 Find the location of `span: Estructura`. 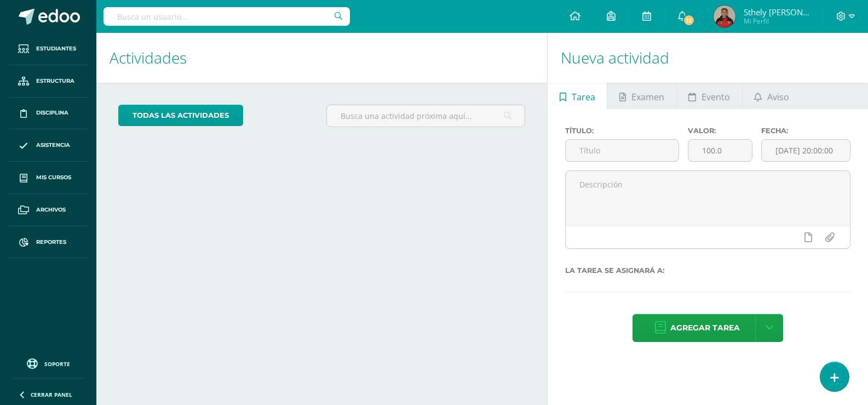

span: Estructura is located at coordinates (56, 81).